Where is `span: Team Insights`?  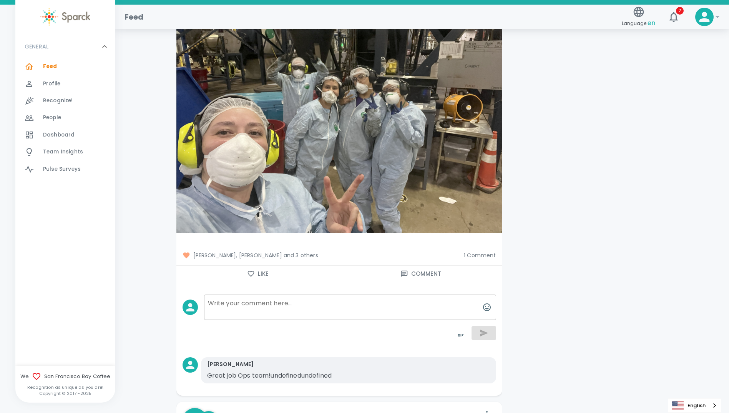 span: Team Insights is located at coordinates (63, 152).